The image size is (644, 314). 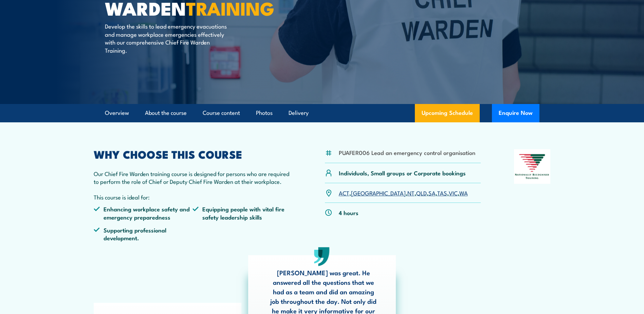 I want to click on p: Our Chief Fire Warden training course is designed for persons who are required to perform the rol..., so click(x=193, y=178).